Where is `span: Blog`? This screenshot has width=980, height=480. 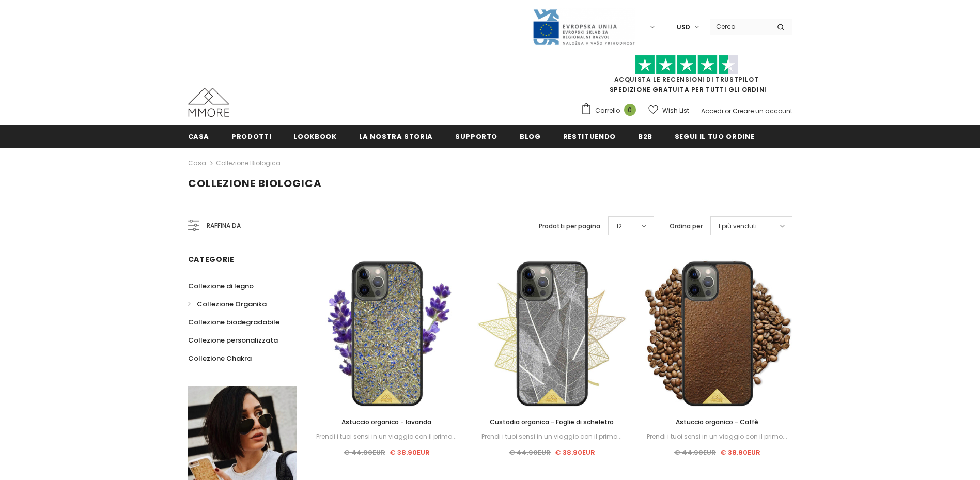 span: Blog is located at coordinates (530, 136).